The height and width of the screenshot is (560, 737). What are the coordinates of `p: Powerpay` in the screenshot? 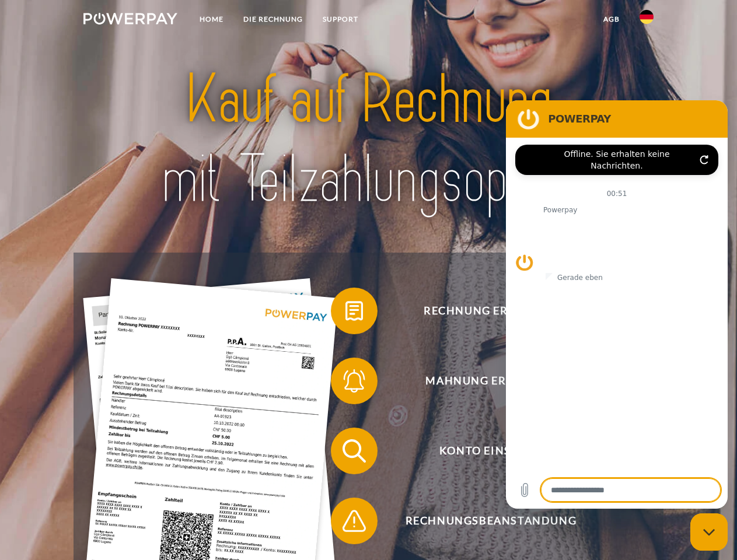 It's located at (130, 110).